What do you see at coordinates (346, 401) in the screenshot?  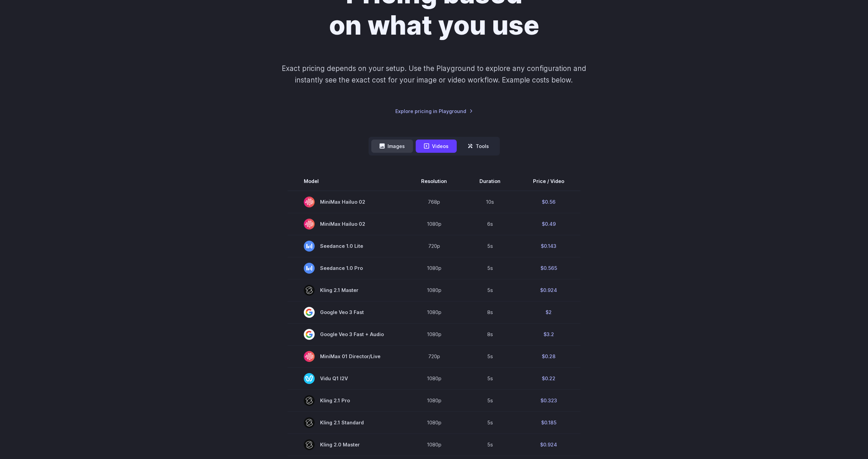 I see `span: Kling 2.1 Pro` at bounding box center [346, 401].